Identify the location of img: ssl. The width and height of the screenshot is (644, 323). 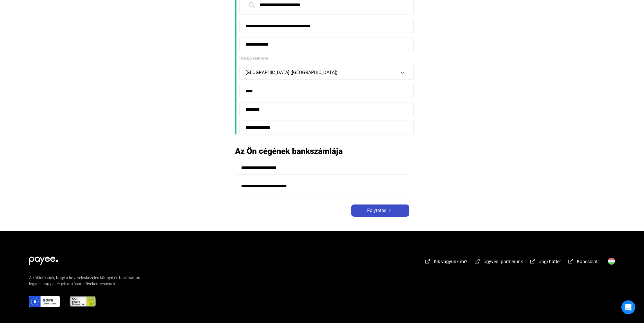
(83, 301).